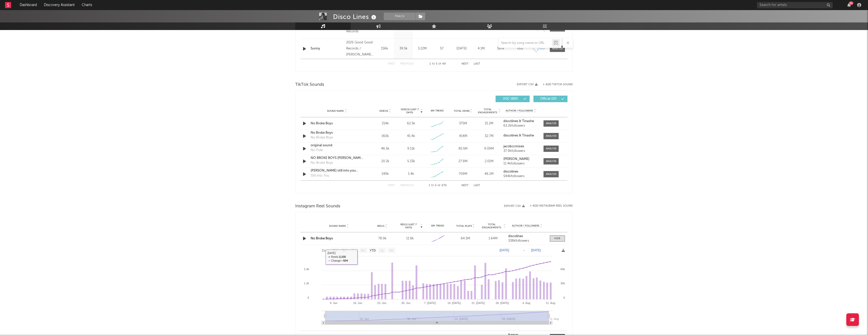  Describe the element at coordinates (411, 123) in the screenshot. I see `div: 62.5k` at that location.